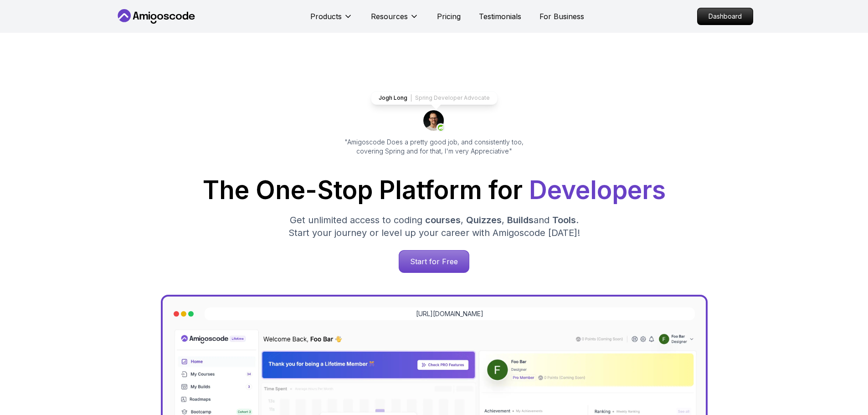 The width and height of the screenshot is (868, 415). What do you see at coordinates (394, 20) in the screenshot?
I see `button: Resources` at bounding box center [394, 20].